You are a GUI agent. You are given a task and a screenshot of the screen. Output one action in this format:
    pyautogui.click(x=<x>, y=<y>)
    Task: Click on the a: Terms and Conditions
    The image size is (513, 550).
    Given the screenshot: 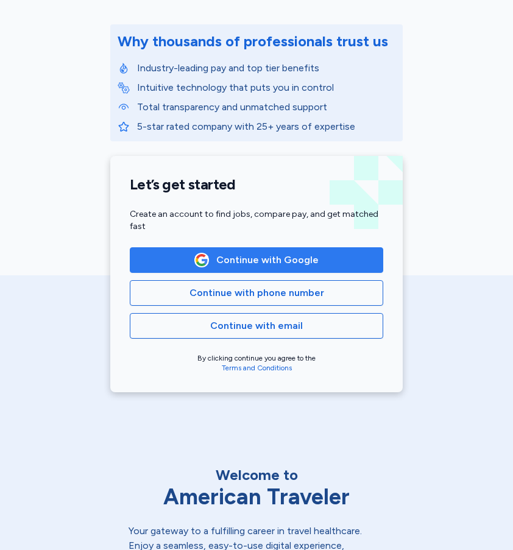 What is the action you would take?
    pyautogui.click(x=257, y=368)
    